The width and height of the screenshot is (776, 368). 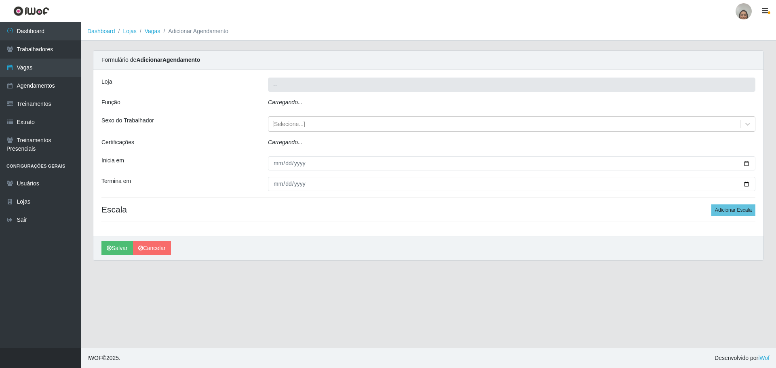 I want to click on a: iWof, so click(x=764, y=358).